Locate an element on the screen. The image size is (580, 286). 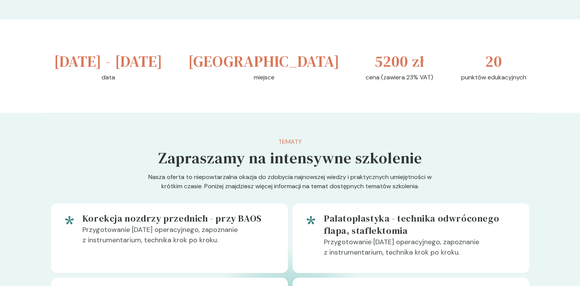
p: miejsce is located at coordinates (264, 77).